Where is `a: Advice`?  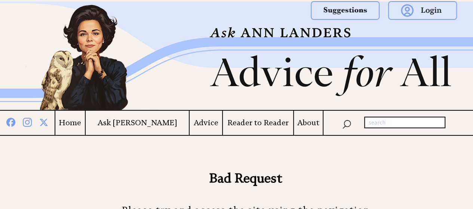 a: Advice is located at coordinates (206, 123).